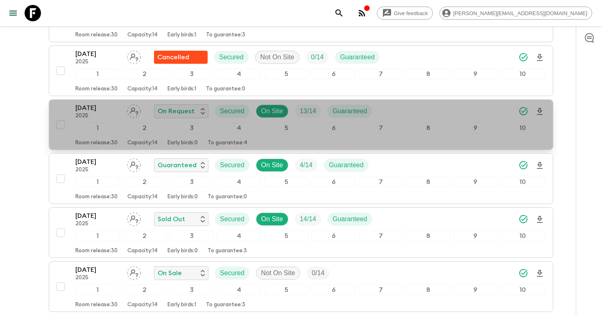  I want to click on p: Cancelled, so click(173, 57).